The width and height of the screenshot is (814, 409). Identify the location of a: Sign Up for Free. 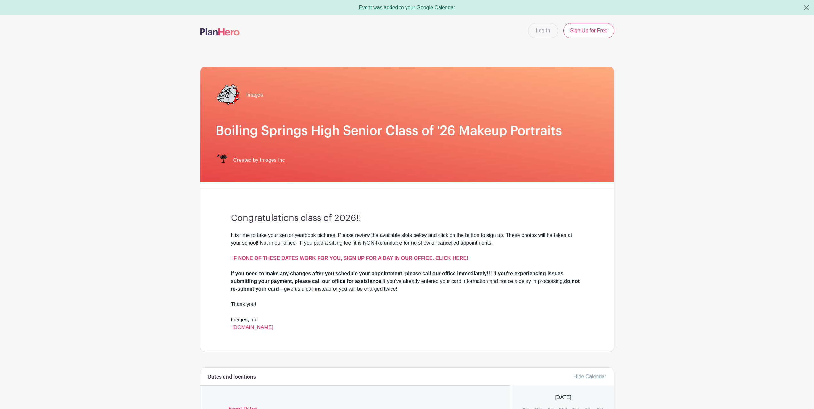
(589, 31).